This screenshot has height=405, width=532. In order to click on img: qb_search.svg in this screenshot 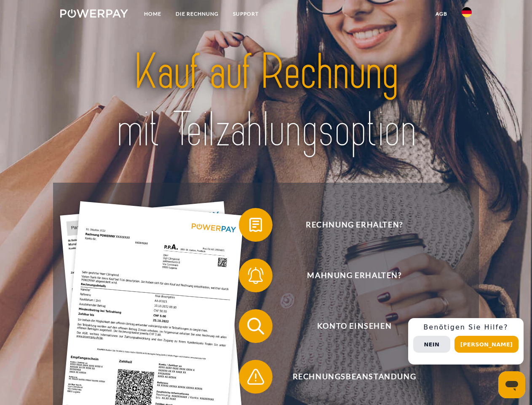, I will do `click(256, 325)`.